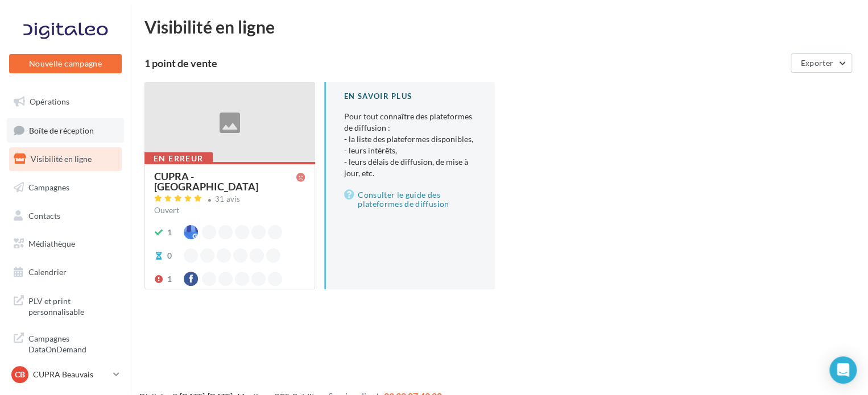  I want to click on li: - leurs délais de diffusion, de mise à jour, etc., so click(410, 168).